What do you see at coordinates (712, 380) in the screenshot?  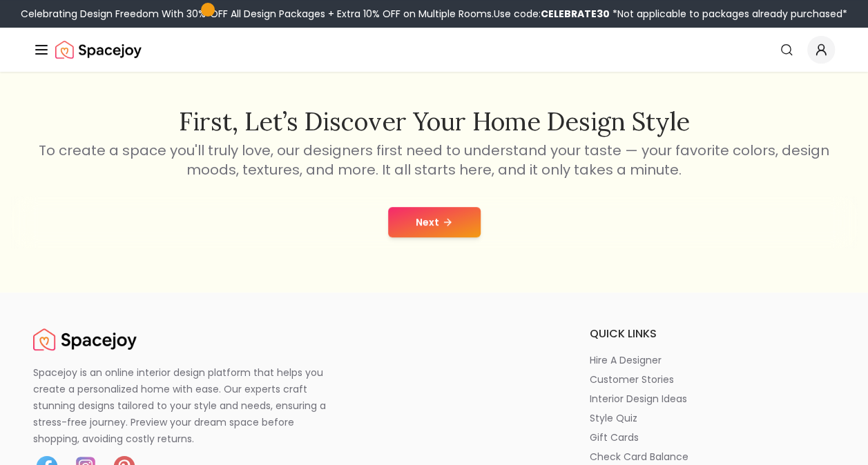 I see `a: customer stories` at bounding box center [712, 380].